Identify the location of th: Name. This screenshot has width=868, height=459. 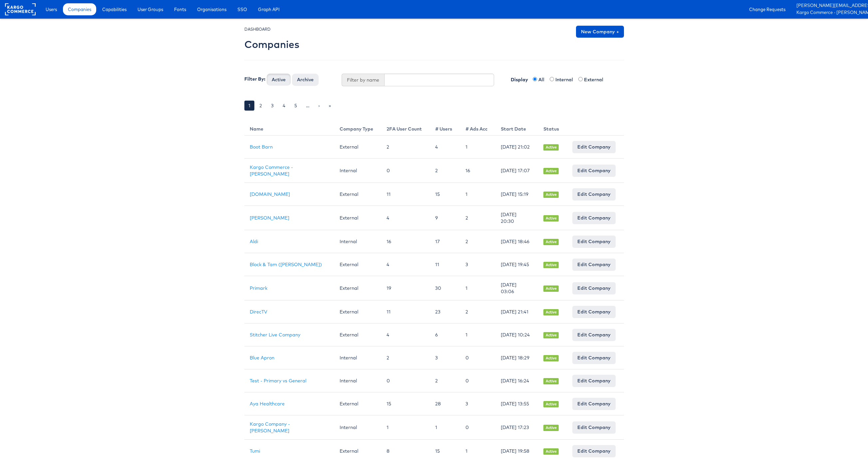
(290, 128).